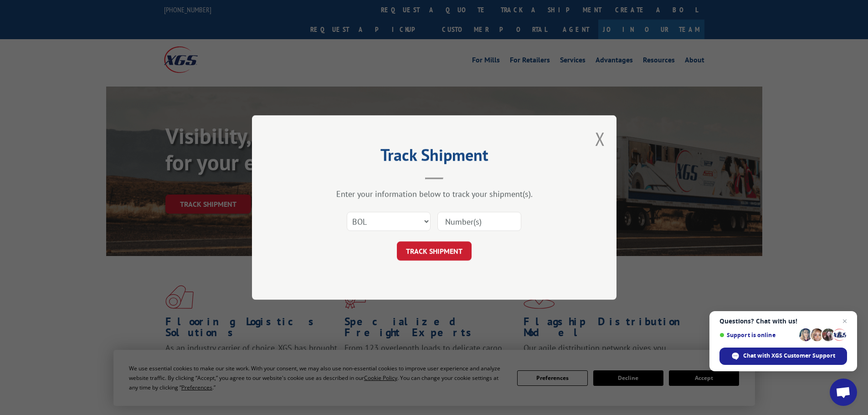 This screenshot has width=868, height=415. What do you see at coordinates (783, 321) in the screenshot?
I see `span: Questions? Chat with us!` at bounding box center [783, 321].